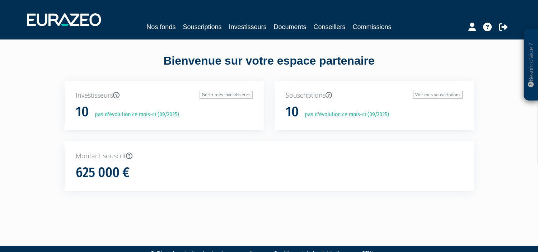 The height and width of the screenshot is (252, 538). What do you see at coordinates (247, 27) in the screenshot?
I see `a: Investisseurs` at bounding box center [247, 27].